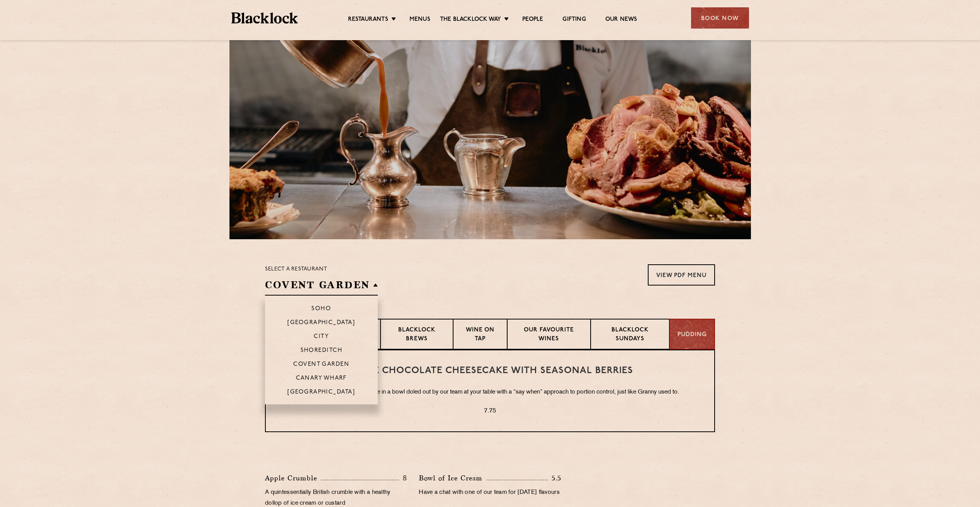  I want to click on p: City, so click(321, 337).